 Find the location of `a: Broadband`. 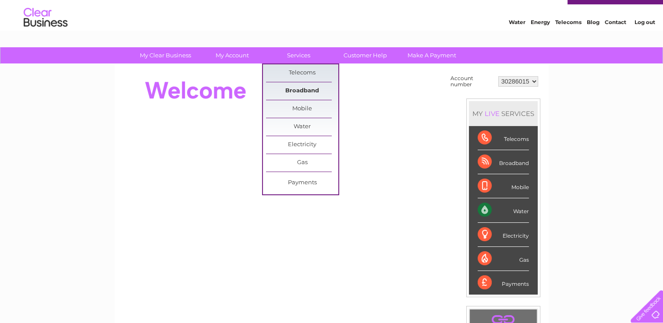

a: Broadband is located at coordinates (302, 91).